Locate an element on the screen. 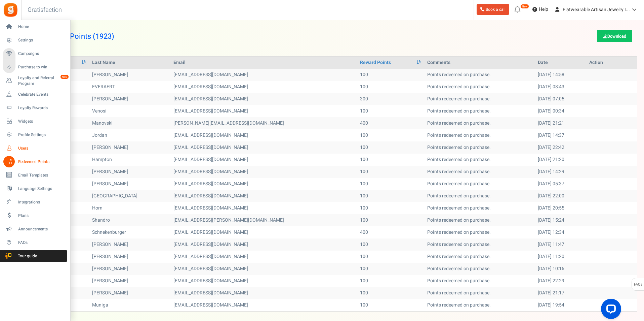 This screenshot has width=644, height=321. a: Redeemed Points is located at coordinates (35, 161).